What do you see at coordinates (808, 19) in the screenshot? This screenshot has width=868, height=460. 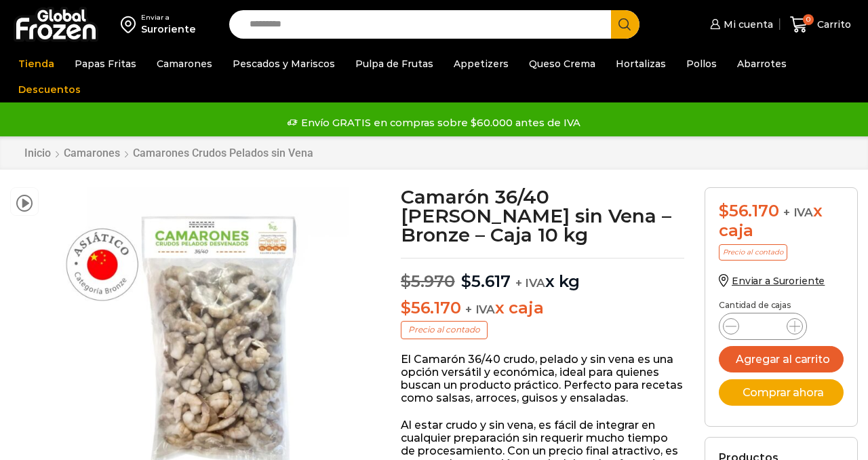 I see `span: 0` at bounding box center [808, 19].